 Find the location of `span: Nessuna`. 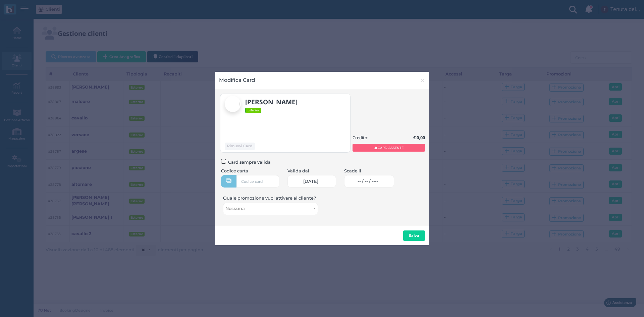

span: Nessuna is located at coordinates (269, 209).